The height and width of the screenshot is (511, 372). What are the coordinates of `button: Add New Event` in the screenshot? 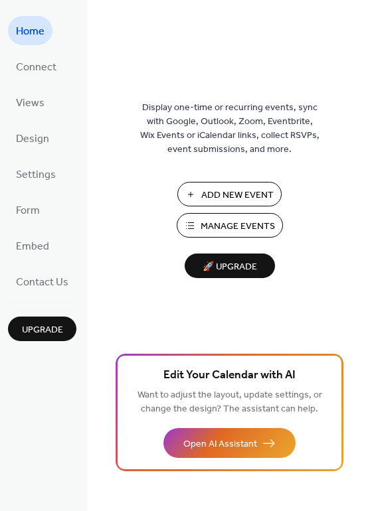 It's located at (229, 194).